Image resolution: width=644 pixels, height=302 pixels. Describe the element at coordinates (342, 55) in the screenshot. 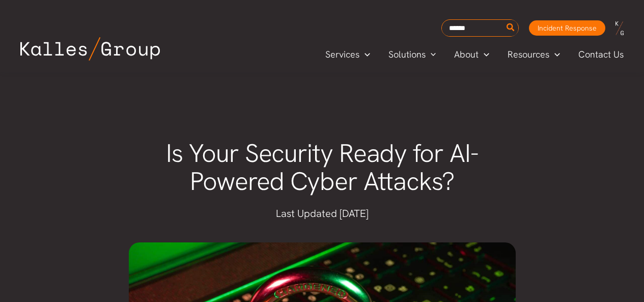

I see `span: Services` at that location.